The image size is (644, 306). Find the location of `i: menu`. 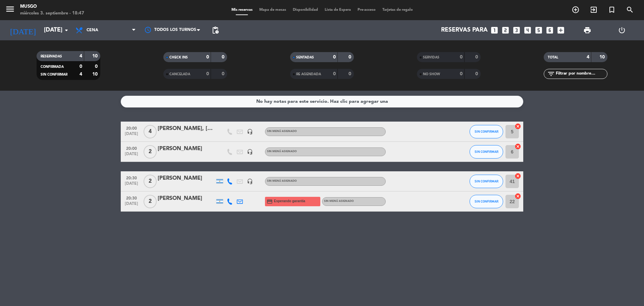

i: menu is located at coordinates (10, 9).